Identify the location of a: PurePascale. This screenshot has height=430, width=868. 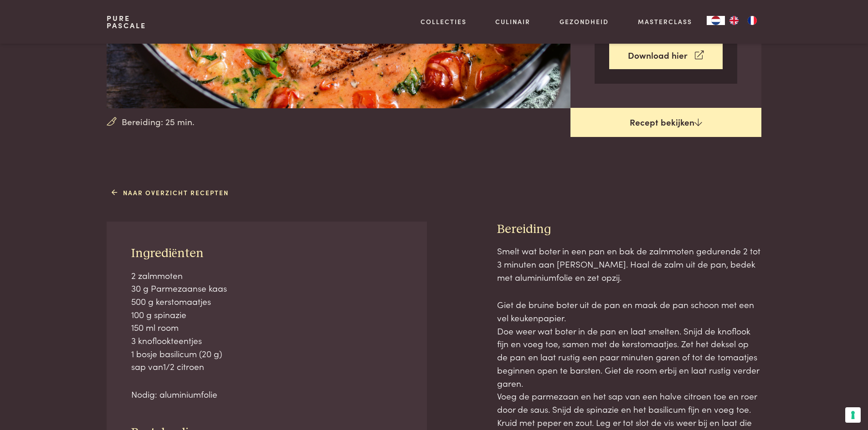
(126, 22).